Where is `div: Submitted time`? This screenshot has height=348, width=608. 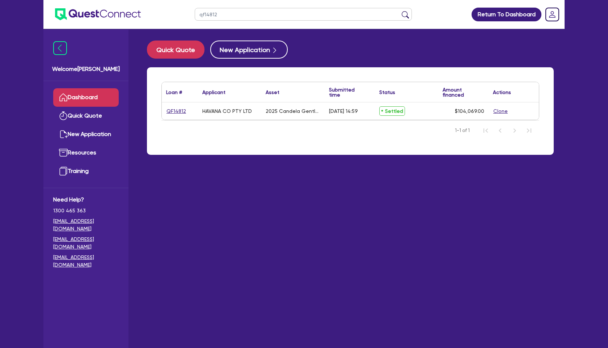
div: Submitted time is located at coordinates (347, 92).